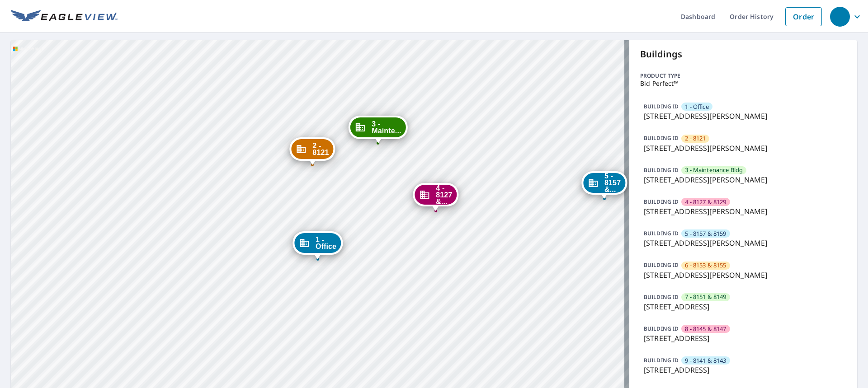 The width and height of the screenshot is (868, 388). Describe the element at coordinates (705, 265) in the screenshot. I see `span: 6 - 8153 & 8155` at that location.